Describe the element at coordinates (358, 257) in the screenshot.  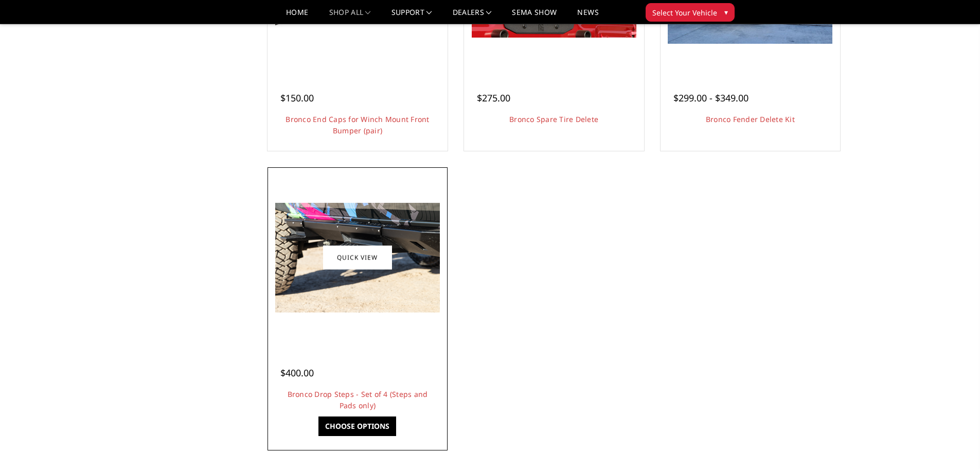
I see `a: Bronco Drop Steps - Set of 4 (Steps and Pads only) Bronco Drop Steps - Set of 4 (Steps and Pads o...` at that location.